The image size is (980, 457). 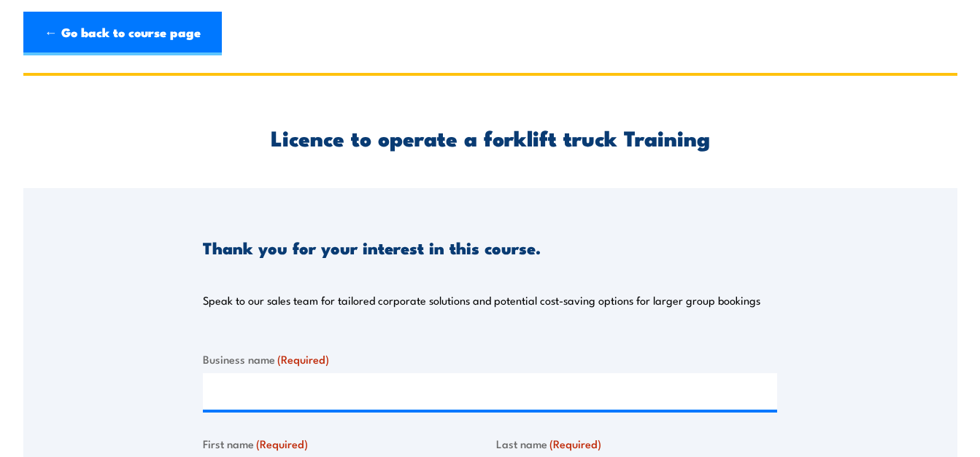 I want to click on a: ← Go back to course page, so click(x=123, y=34).